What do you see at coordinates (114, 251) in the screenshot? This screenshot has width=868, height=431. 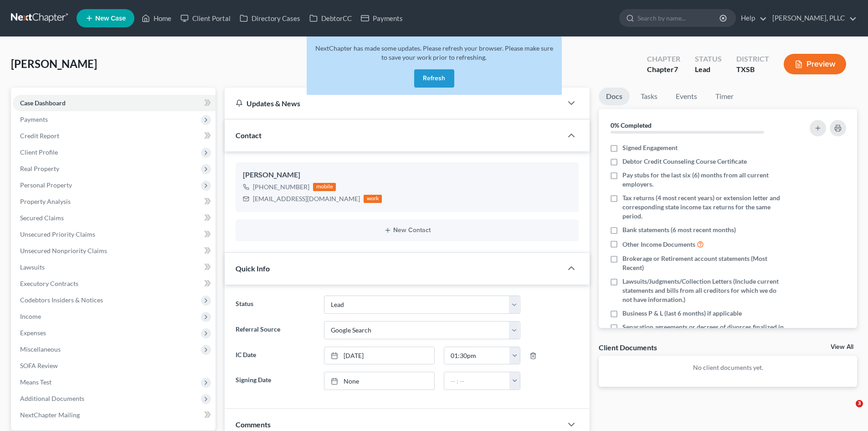 I see `a: Unsecured Nonpriority Claims` at bounding box center [114, 251].